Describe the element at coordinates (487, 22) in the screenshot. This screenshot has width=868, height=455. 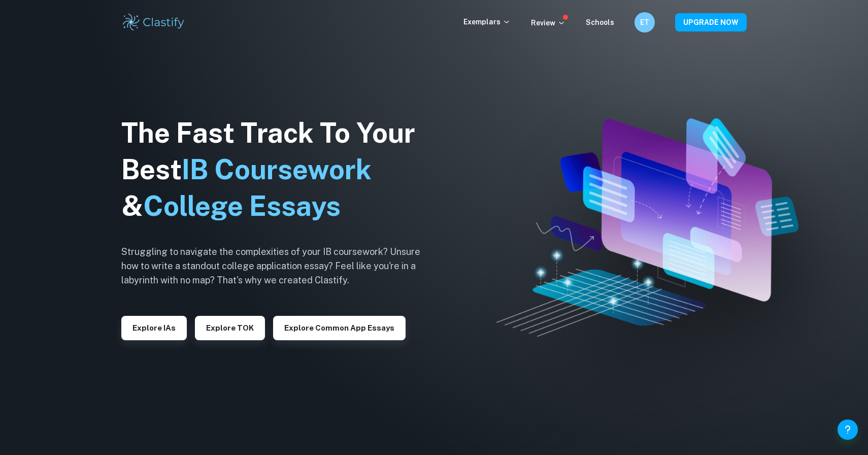
I see `p: Exemplars` at that location.